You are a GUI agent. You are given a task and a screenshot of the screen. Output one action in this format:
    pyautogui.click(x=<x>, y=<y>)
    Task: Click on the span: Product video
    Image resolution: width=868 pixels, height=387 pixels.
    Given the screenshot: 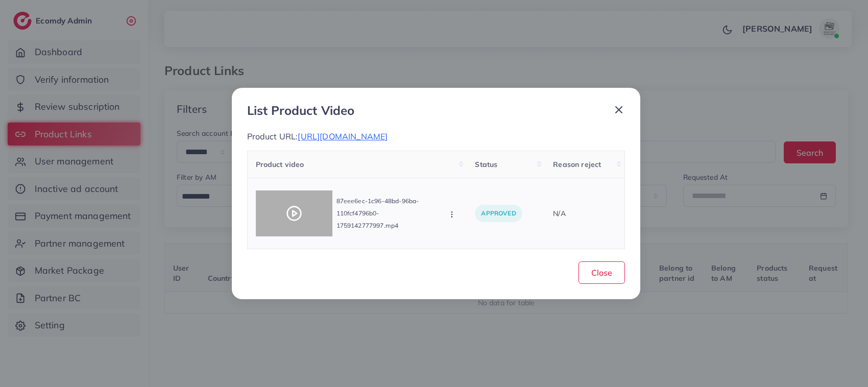 What is the action you would take?
    pyautogui.click(x=280, y=164)
    